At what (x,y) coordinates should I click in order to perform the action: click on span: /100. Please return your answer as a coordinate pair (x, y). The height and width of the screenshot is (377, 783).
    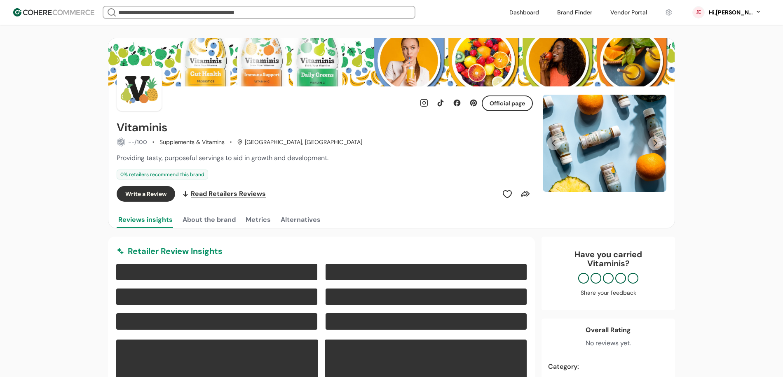
    Looking at the image, I should click on (140, 142).